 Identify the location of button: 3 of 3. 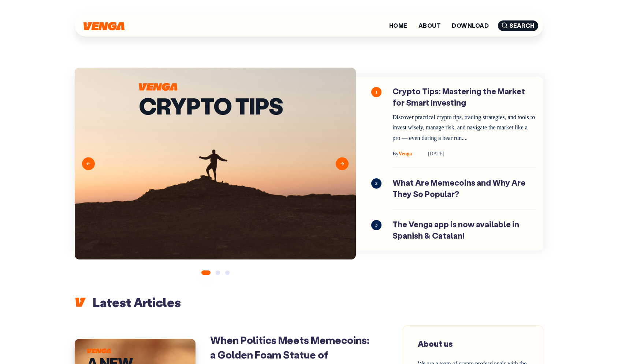
(227, 273).